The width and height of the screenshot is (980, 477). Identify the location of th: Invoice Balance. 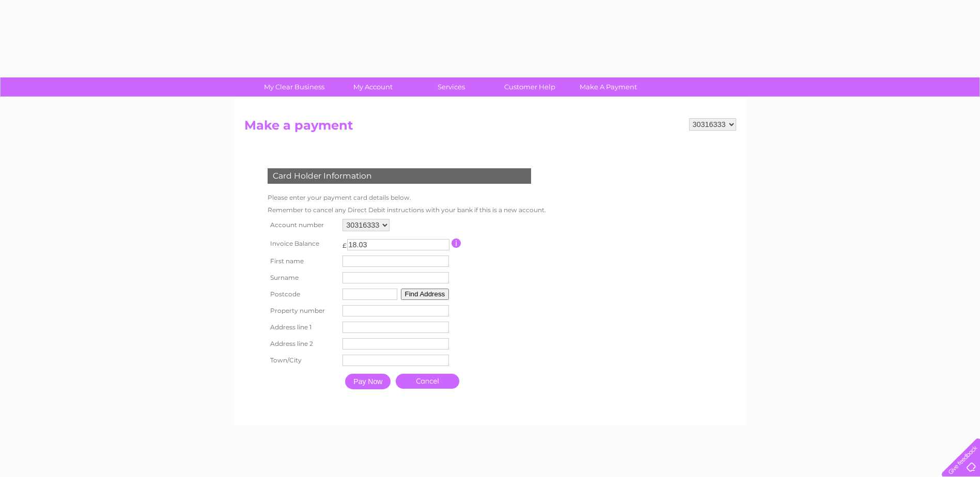
(303, 243).